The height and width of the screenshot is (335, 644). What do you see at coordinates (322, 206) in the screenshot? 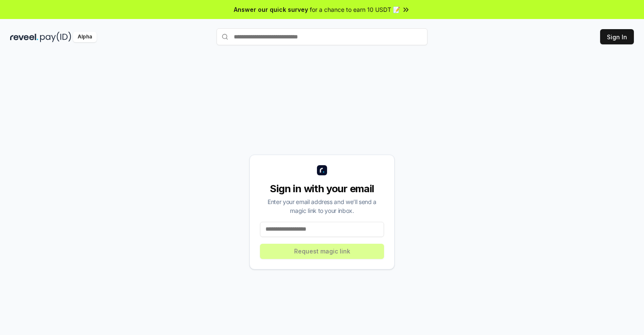
I see `div: Enter your email address and we’ll send a magic link to your inbox.` at bounding box center [322, 206].